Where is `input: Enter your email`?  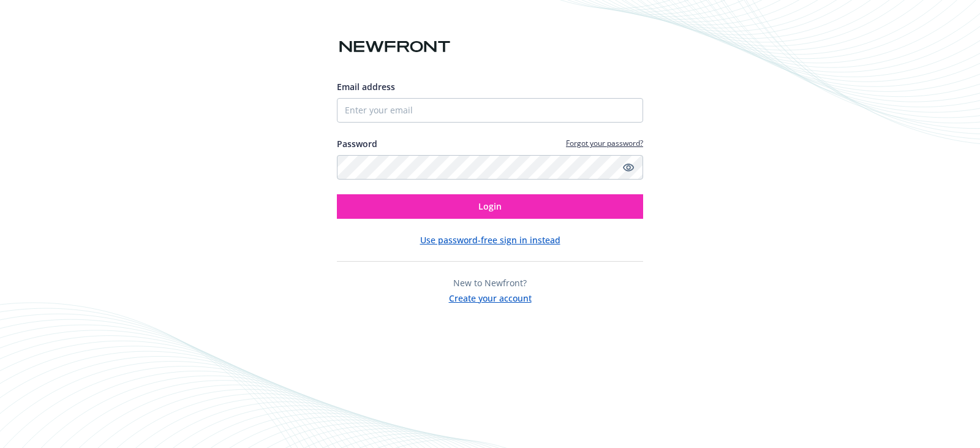
input: Enter your email is located at coordinates (490, 110).